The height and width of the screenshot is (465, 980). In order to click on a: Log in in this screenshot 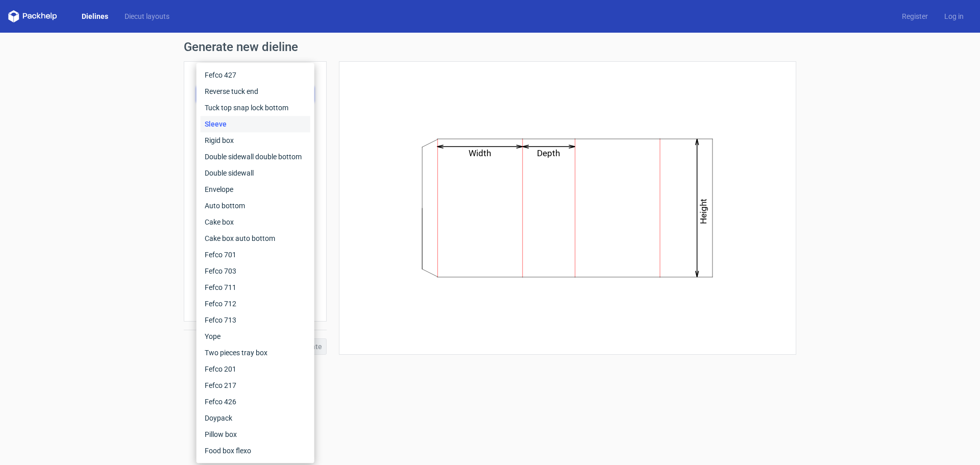, I will do `click(954, 16)`.